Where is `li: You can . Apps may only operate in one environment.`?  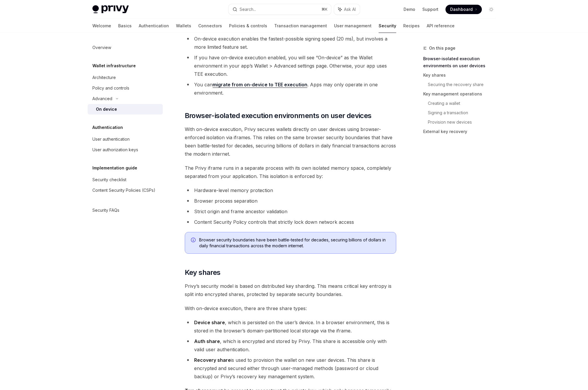 li: You can . Apps may only operate in one environment. is located at coordinates (290, 89).